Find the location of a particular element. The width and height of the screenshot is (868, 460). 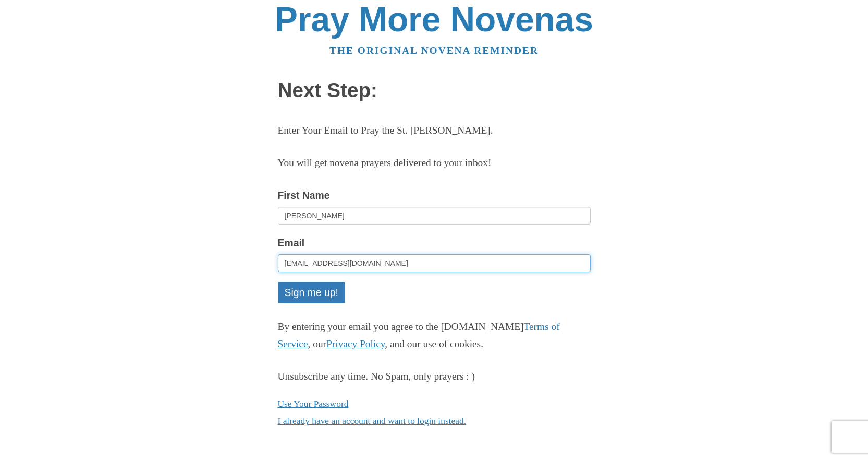

h1: Next Step: is located at coordinates (434, 91).